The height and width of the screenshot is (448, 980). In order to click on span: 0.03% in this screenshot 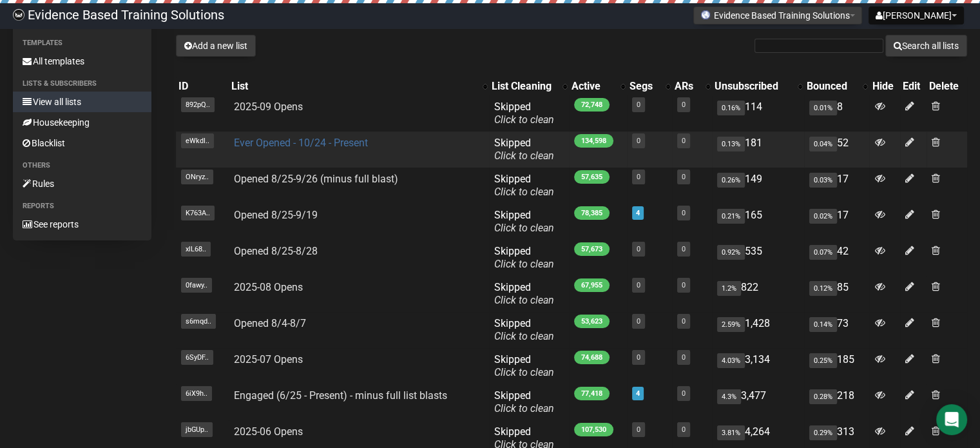, I will do `click(823, 180)`.